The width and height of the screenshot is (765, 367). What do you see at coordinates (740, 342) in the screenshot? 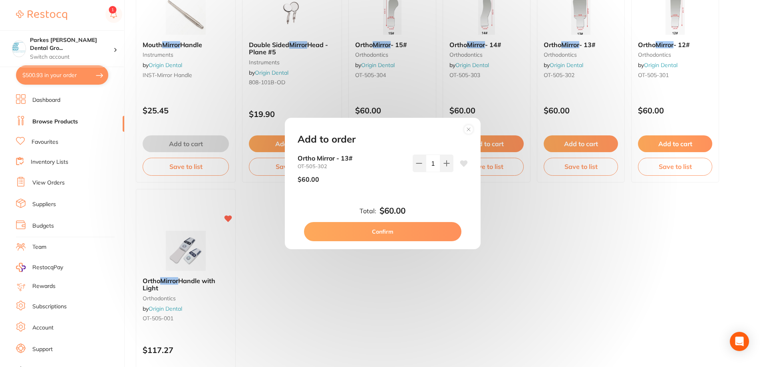
I see `div: Open Intercom Messenger` at bounding box center [740, 342].